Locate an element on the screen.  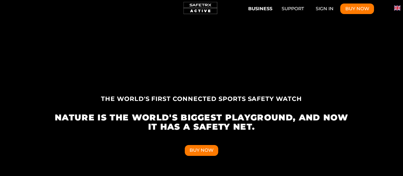
h1: NATURE IS THE WORLD'S BIGGEST PLAYGROUND, AND NOW IT HAS A SAFETY NET. is located at coordinates (202, 122).